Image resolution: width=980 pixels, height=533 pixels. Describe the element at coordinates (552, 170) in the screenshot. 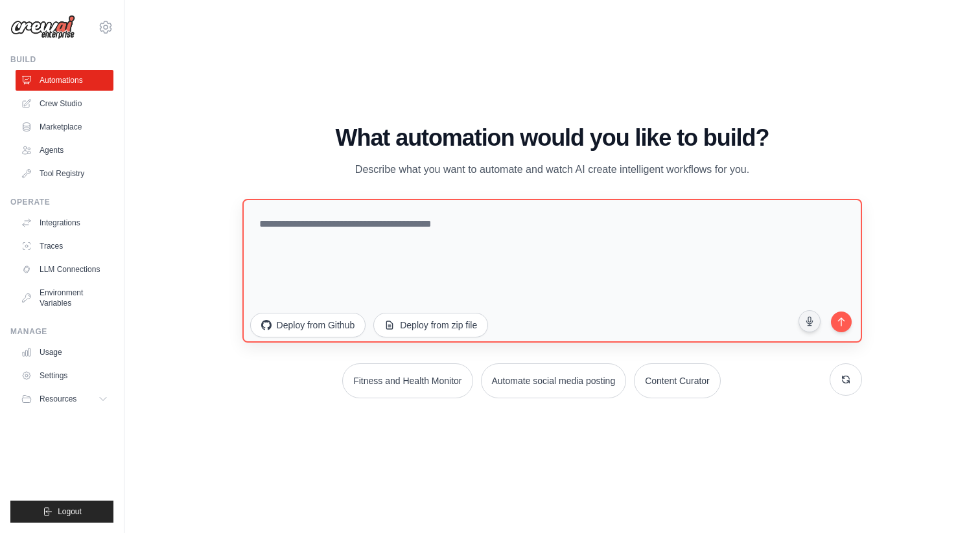

I see `p: Describe what you want to automate and watch AI create intelligent workflows for you.` at that location.